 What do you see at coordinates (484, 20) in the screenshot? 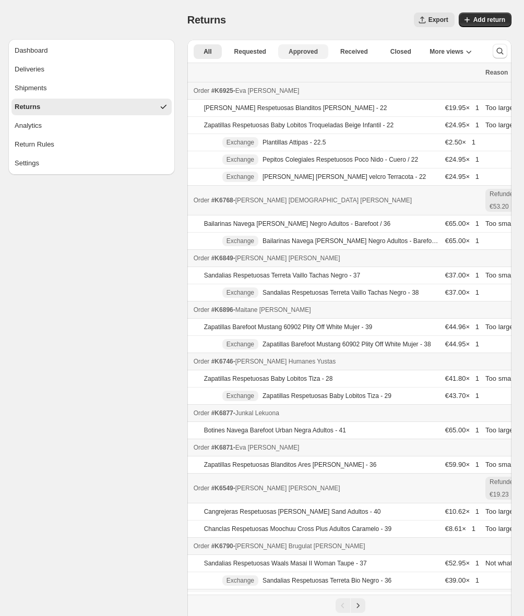
I see `button: Add return` at bounding box center [484, 20].